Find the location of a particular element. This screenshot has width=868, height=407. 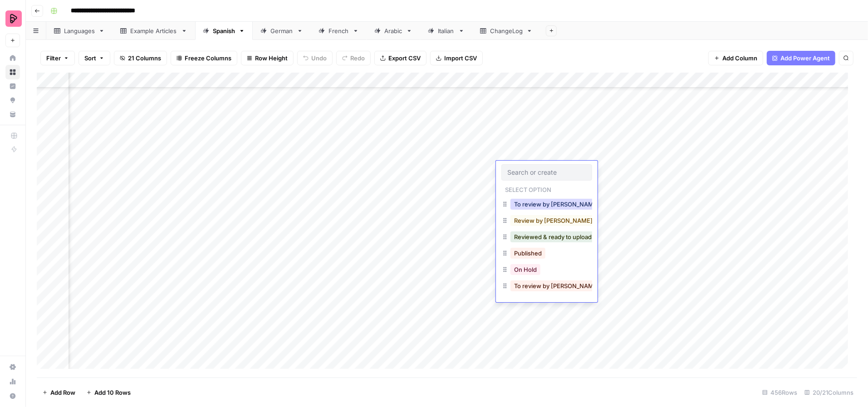

div: 20/21 Columns is located at coordinates (829, 392).